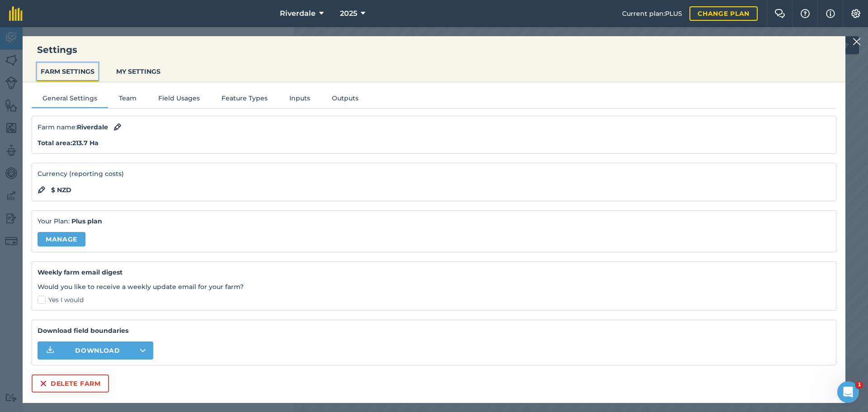 This screenshot has width=868, height=412. Describe the element at coordinates (87, 221) in the screenshot. I see `strong: Plus plan` at that location.